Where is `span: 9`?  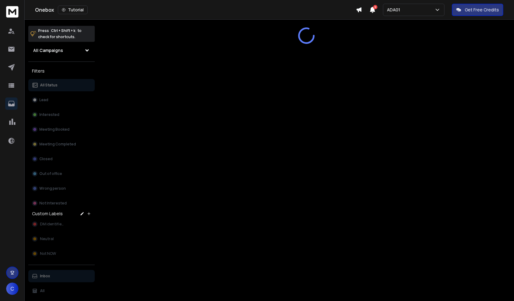
span: 9 is located at coordinates (375, 7).